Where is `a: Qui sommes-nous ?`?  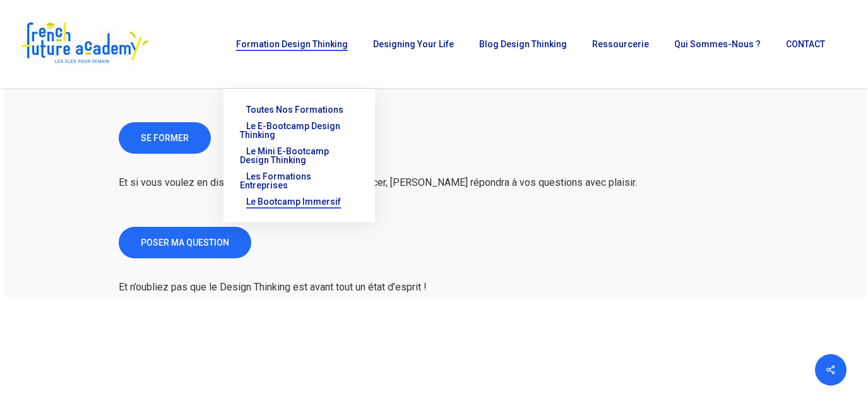
a: Qui sommes-nous ? is located at coordinates (717, 44).